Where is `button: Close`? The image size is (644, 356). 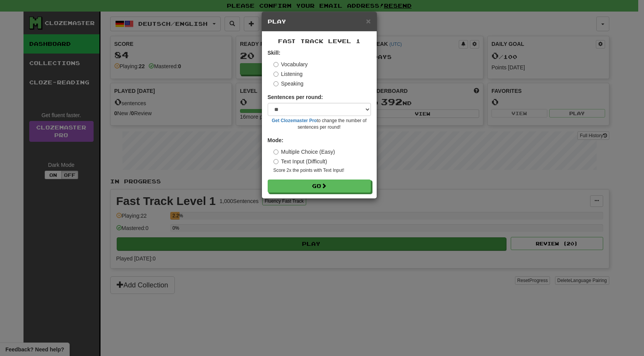
button: Close is located at coordinates (368, 21).